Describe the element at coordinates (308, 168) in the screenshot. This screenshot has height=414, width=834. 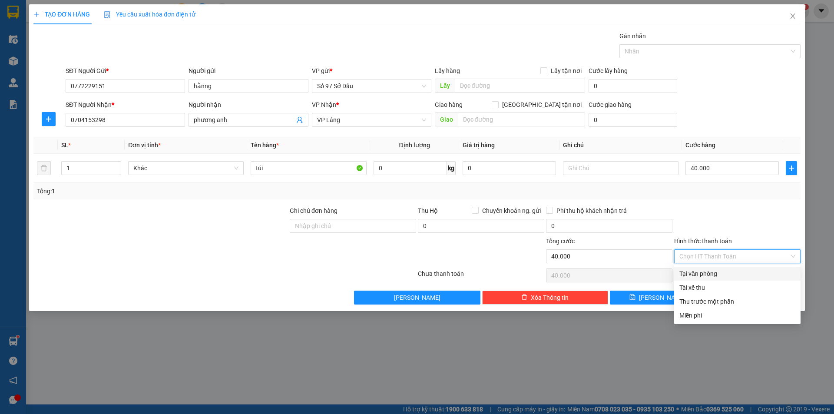
I see `input: VD: Bàn, Ghế` at that location.